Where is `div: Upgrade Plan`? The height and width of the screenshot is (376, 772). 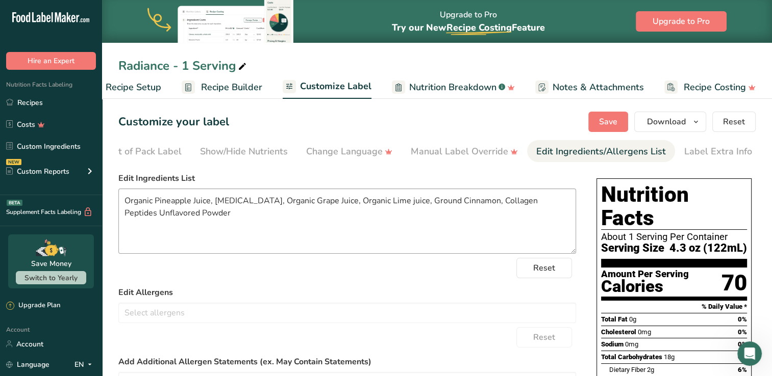 div: Upgrade Plan is located at coordinates (33, 306).